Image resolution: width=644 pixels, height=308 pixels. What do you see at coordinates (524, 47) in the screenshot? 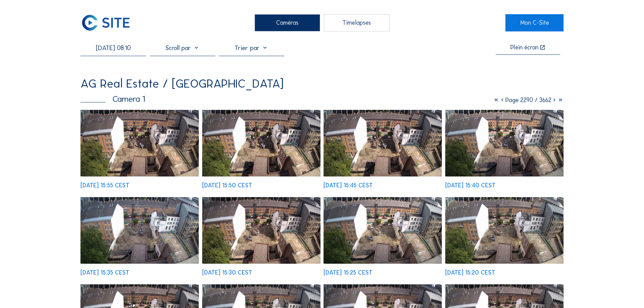
I see `div: Plein écran` at bounding box center [524, 47].